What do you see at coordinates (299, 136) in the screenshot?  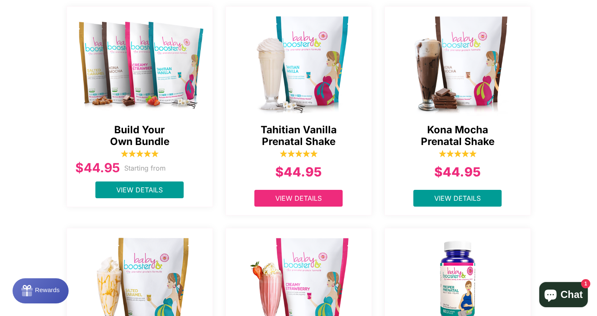 I see `span: Tahitian Vanilla Prenatal Shake` at bounding box center [299, 136].